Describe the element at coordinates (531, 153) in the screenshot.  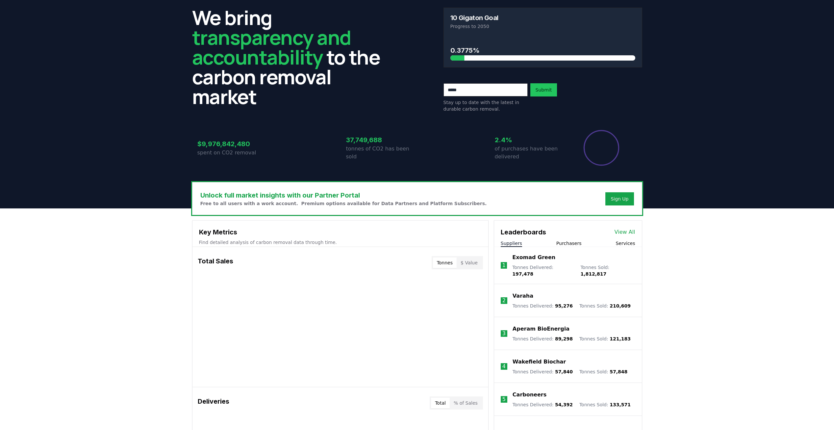
I see `p: of purchases have been delivered` at that location.